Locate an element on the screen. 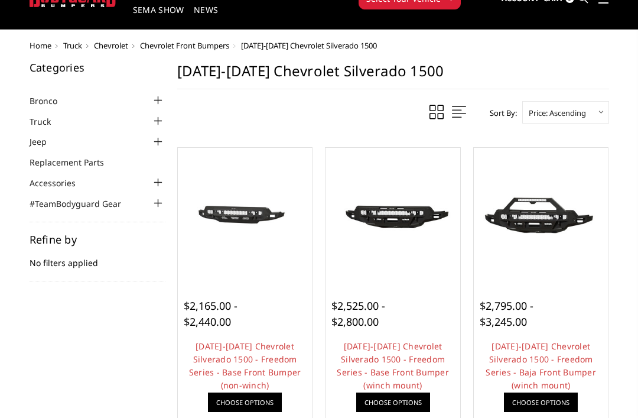 The height and width of the screenshot is (418, 638). a: Accessories is located at coordinates (60, 183).